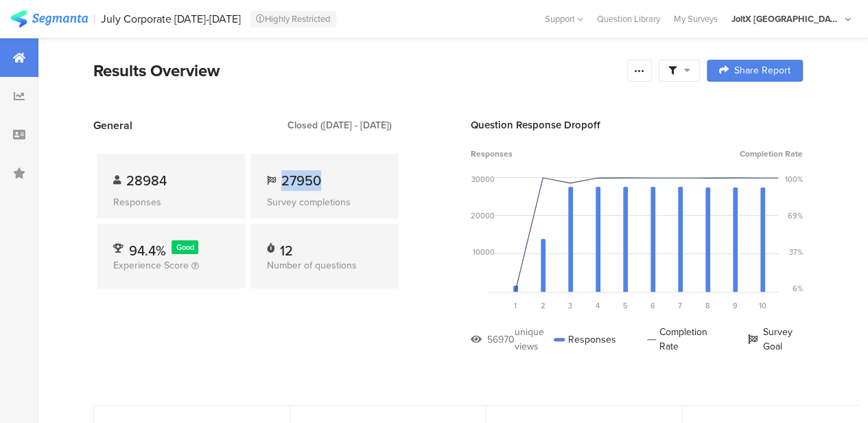  Describe the element at coordinates (482, 216) in the screenshot. I see `div: 20000` at that location.